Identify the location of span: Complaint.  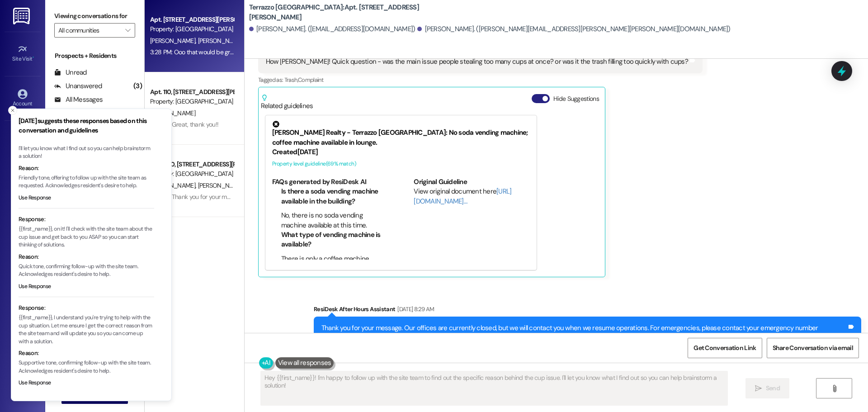
(311, 80).